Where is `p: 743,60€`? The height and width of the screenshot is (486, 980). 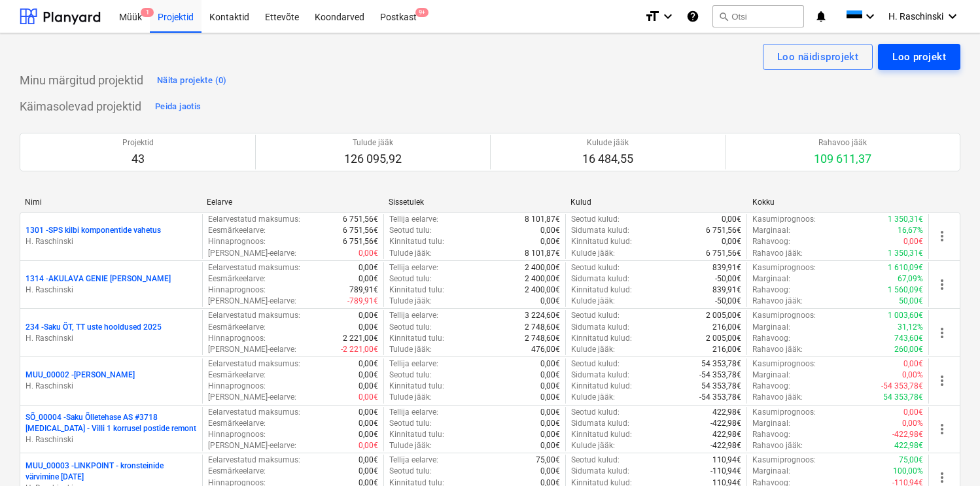 p: 743,60€ is located at coordinates (909, 338).